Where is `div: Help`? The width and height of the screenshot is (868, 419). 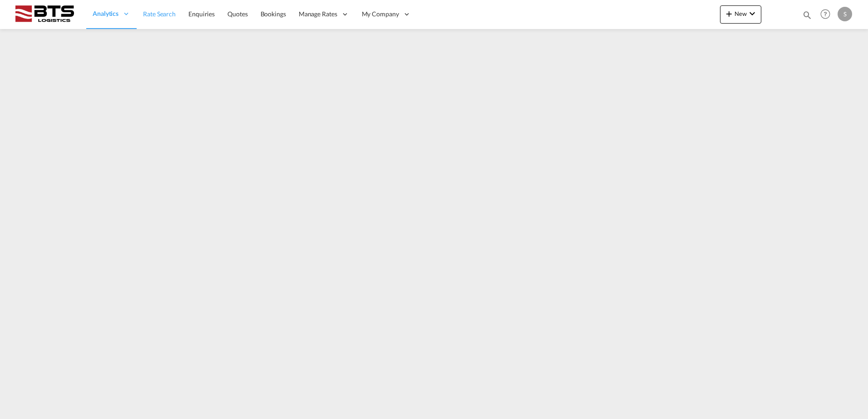
div: Help is located at coordinates (827, 15).